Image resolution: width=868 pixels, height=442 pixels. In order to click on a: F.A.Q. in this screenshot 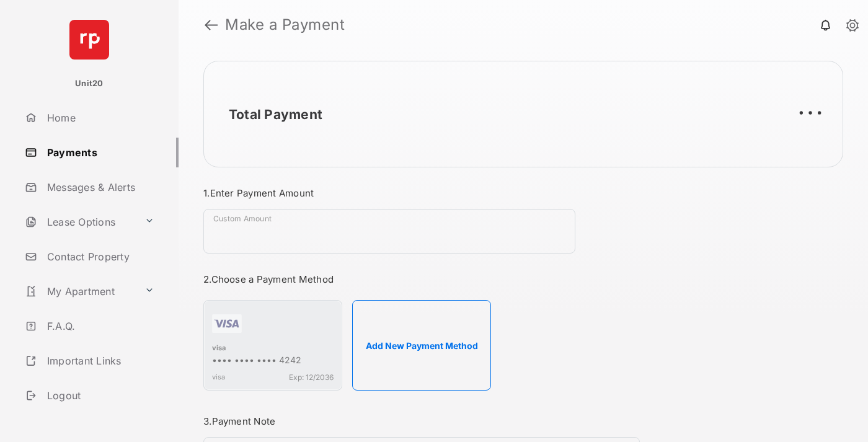, I will do `click(99, 327)`.